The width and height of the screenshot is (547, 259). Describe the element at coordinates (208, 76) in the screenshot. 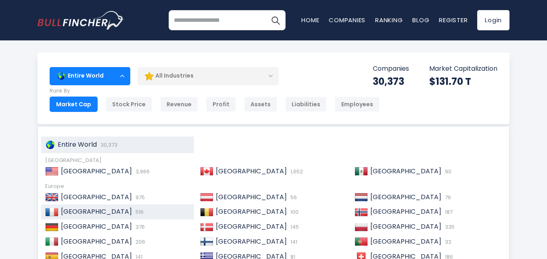

I see `div: All Industries` at that location.